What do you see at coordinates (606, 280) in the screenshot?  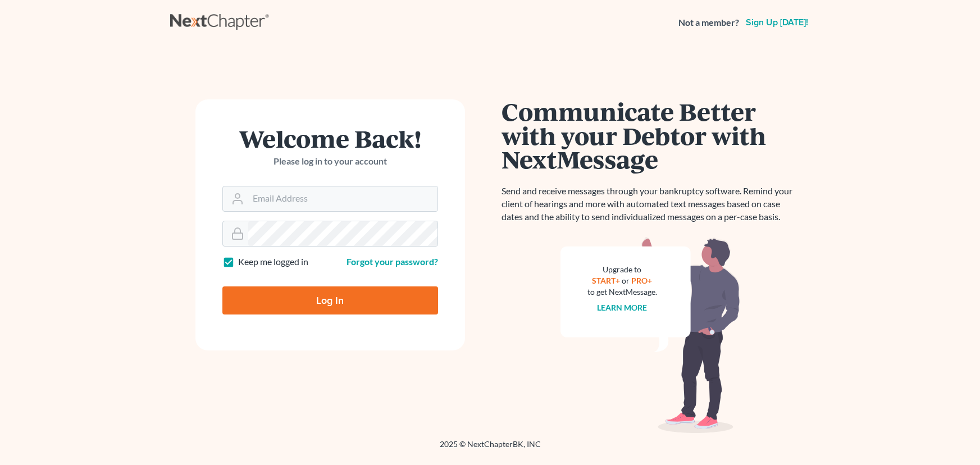 I see `a: START+` at bounding box center [606, 280].